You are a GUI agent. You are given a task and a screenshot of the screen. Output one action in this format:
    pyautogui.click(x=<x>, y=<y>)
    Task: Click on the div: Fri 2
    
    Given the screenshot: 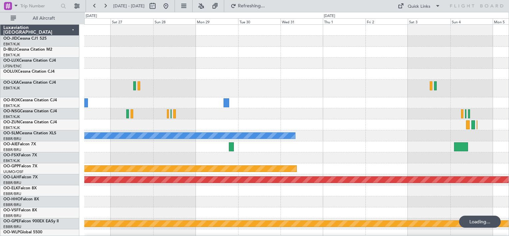 What is the action you would take?
    pyautogui.click(x=386, y=21)
    